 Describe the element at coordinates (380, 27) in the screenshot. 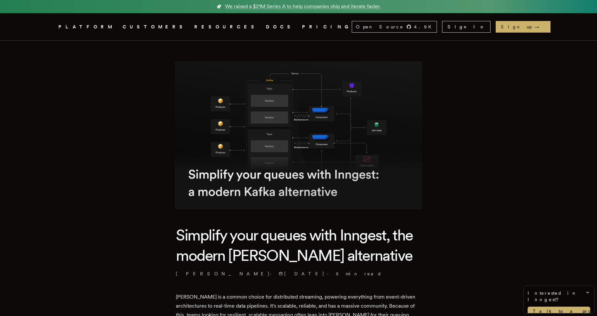

I see `span: Open Source` at that location.